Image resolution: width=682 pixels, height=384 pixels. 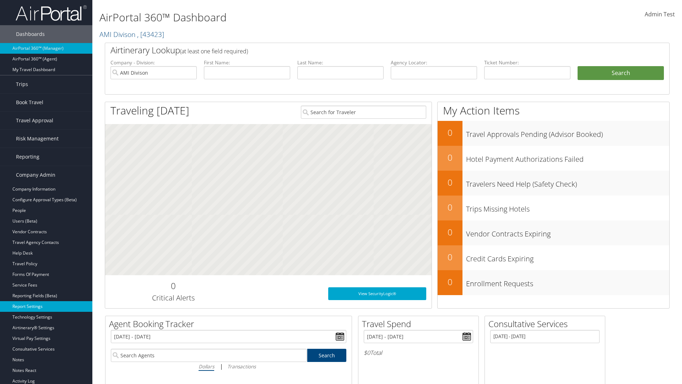 I want to click on label: Company - Division:, so click(x=153, y=62).